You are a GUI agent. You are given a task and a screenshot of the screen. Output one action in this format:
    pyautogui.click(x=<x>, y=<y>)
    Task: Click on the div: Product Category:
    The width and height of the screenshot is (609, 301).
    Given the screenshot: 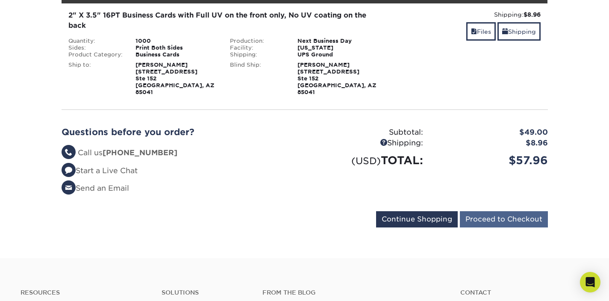 What is the action you would take?
    pyautogui.click(x=96, y=55)
    